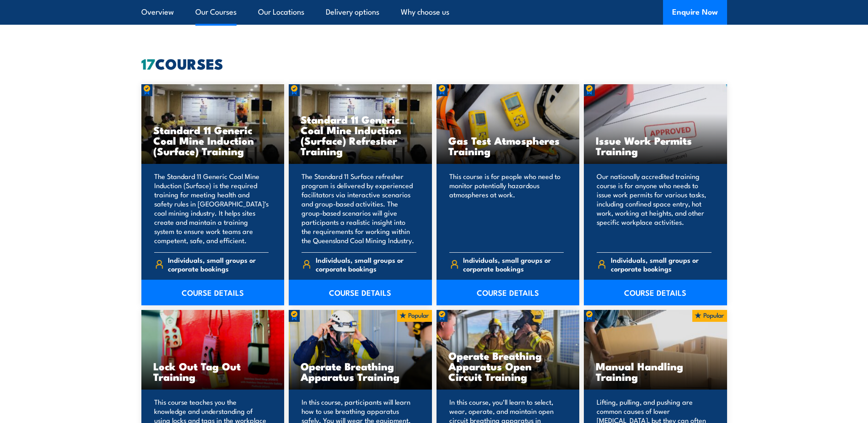 This screenshot has height=423, width=868. What do you see at coordinates (656, 146) in the screenshot?
I see `h3: Issue Work Permits Training` at bounding box center [656, 146].